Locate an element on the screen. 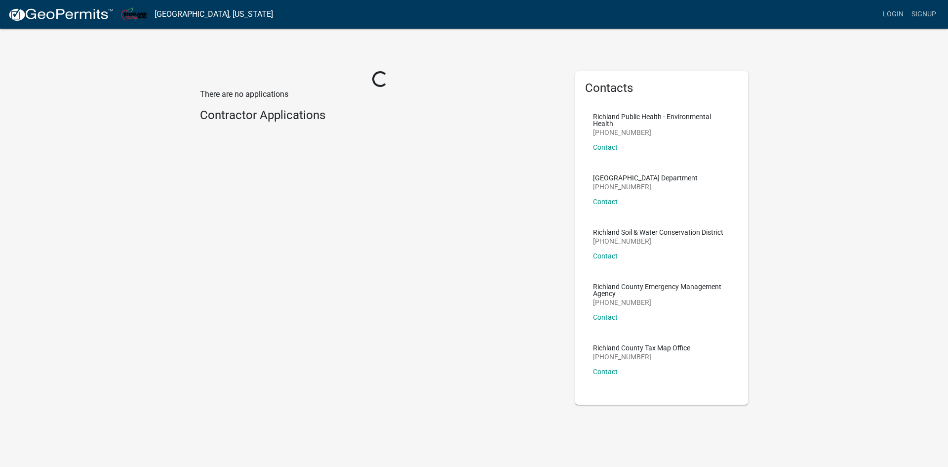 This screenshot has height=467, width=948. a: Login is located at coordinates (893, 14).